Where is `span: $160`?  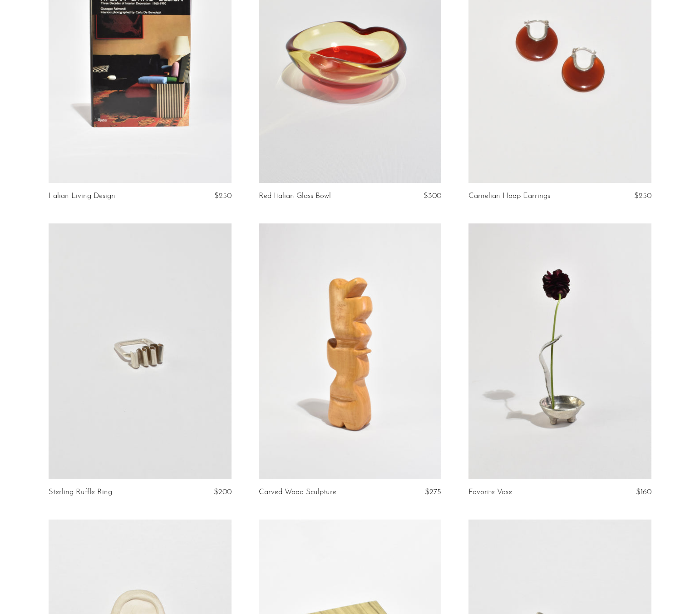 span: $160 is located at coordinates (644, 491).